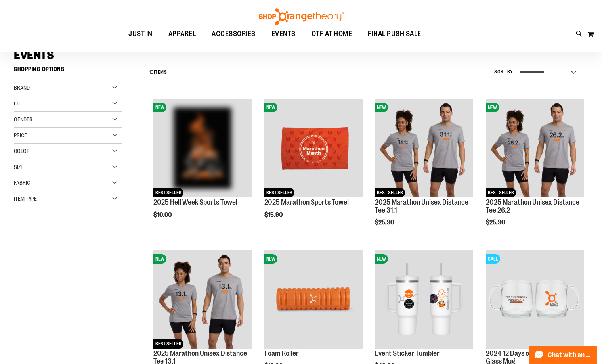 The image size is (602, 364). Describe the element at coordinates (425, 300) in the screenshot. I see `a: OTF 40 oz. Sticker TumblerNEW` at that location.